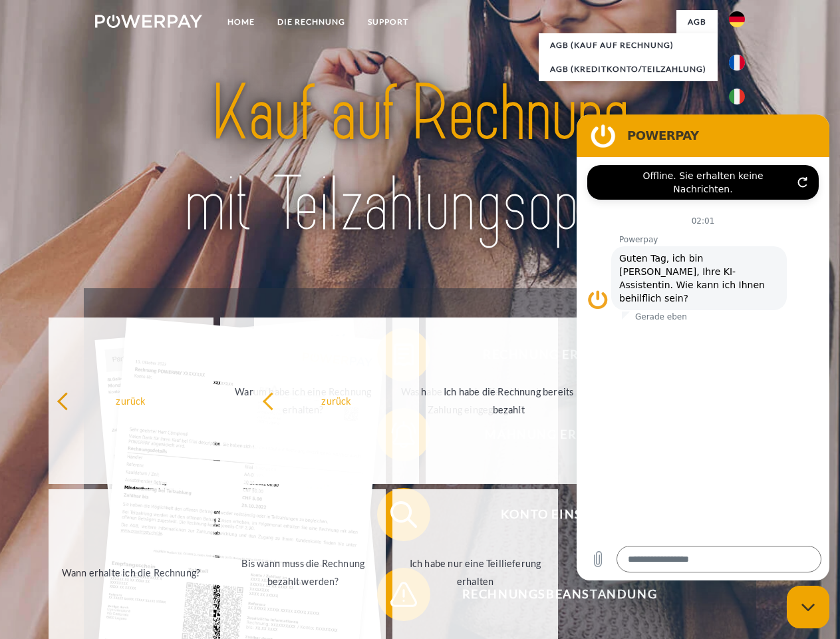  What do you see at coordinates (127, 68) in the screenshot?
I see `label: Offline. Sie erhalten keine Nachrichten.` at bounding box center [127, 68].